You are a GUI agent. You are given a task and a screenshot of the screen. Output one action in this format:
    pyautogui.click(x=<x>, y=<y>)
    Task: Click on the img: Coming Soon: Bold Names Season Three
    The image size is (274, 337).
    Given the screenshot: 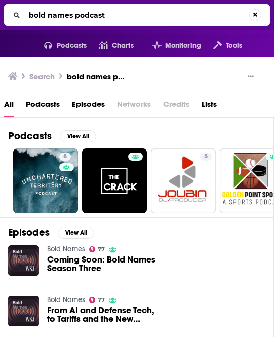 What is the action you would take?
    pyautogui.click(x=23, y=260)
    